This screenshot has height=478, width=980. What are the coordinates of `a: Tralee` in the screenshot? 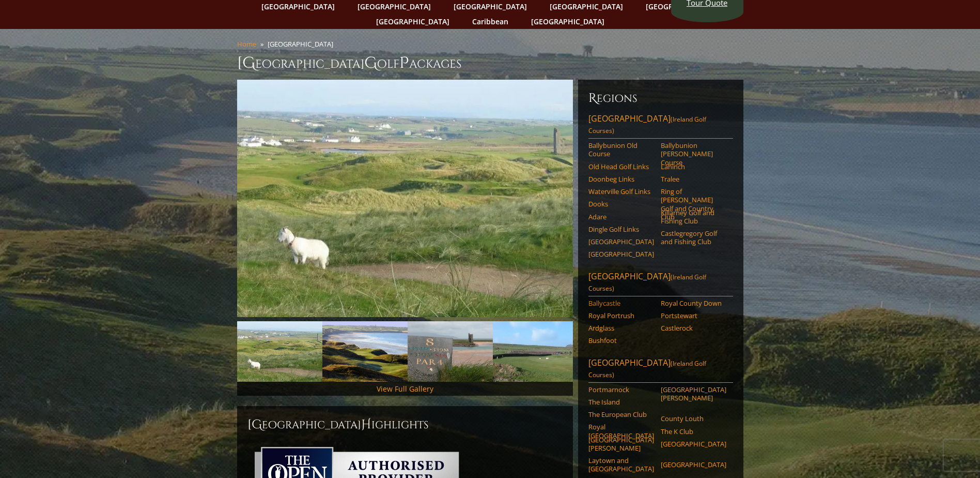 It's located at (694, 179).